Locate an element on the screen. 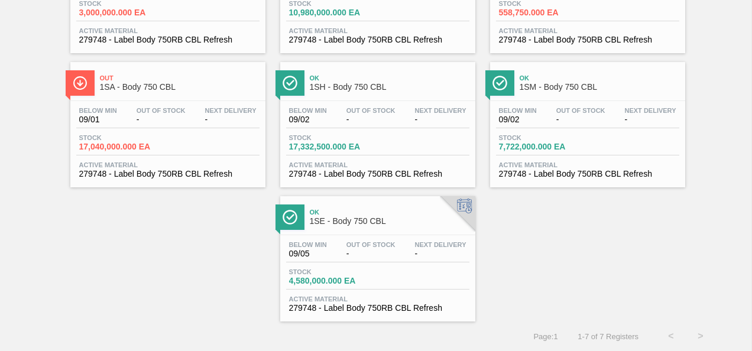 The height and width of the screenshot is (351, 752). span: 3,000,000.000 EA is located at coordinates (121, 12).